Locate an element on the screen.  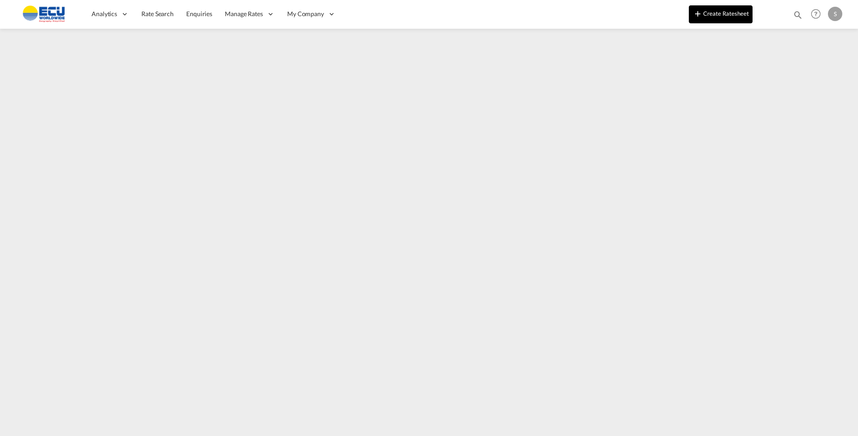
span: Manage Rates is located at coordinates (244, 14).